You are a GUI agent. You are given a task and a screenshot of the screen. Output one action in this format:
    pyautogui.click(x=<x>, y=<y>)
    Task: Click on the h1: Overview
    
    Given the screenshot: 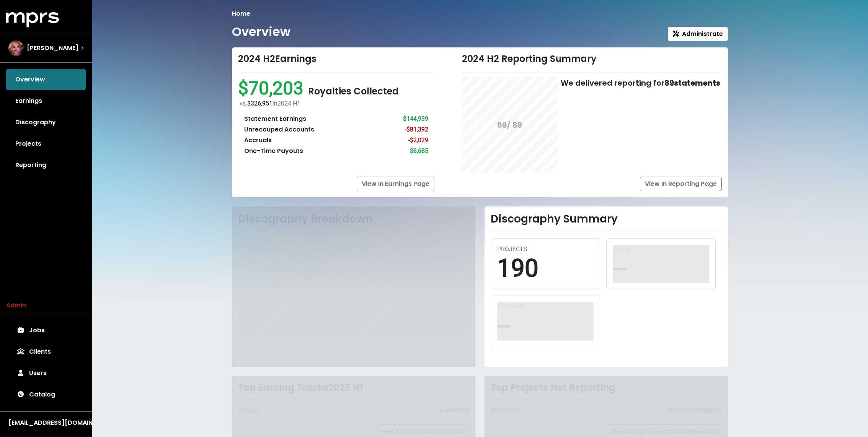 What is the action you would take?
    pyautogui.click(x=261, y=31)
    